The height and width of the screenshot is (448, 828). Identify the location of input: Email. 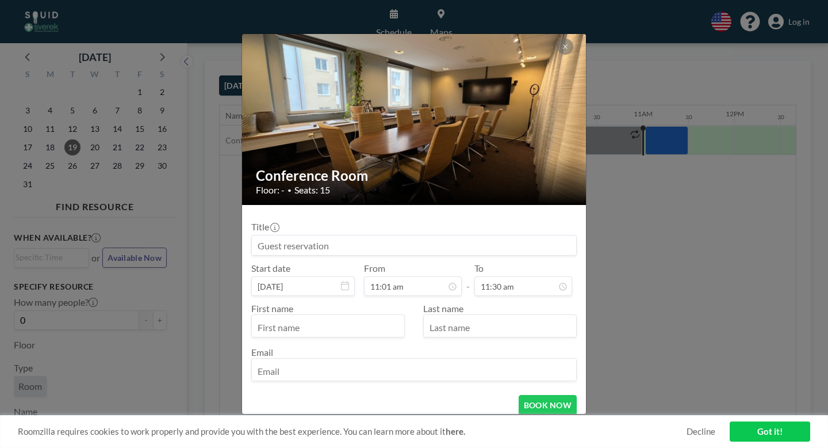
(414, 370).